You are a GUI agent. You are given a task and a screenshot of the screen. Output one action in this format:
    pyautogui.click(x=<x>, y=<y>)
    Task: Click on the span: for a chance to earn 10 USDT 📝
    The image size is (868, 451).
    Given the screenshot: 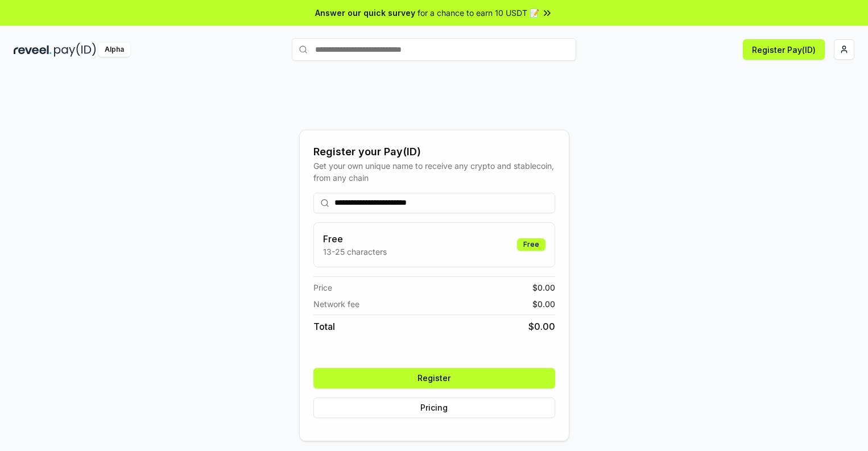 What is the action you would take?
    pyautogui.click(x=479, y=13)
    